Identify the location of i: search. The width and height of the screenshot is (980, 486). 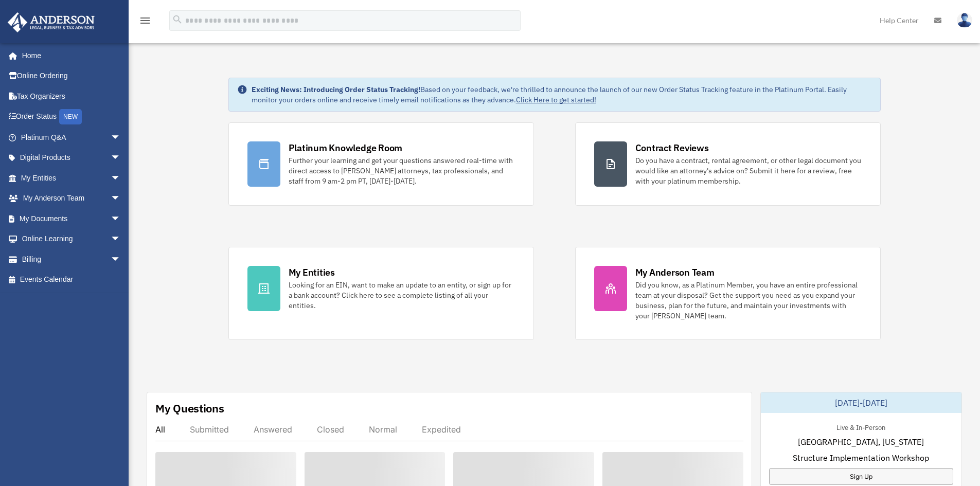
(177, 19).